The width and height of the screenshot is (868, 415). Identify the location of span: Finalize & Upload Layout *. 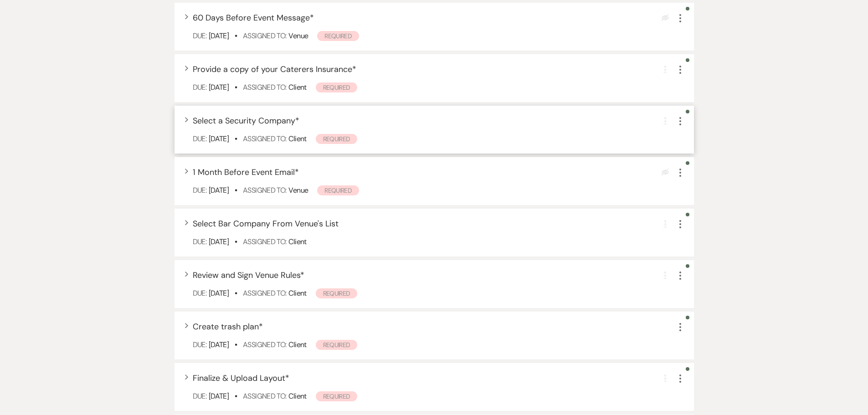
(241, 378).